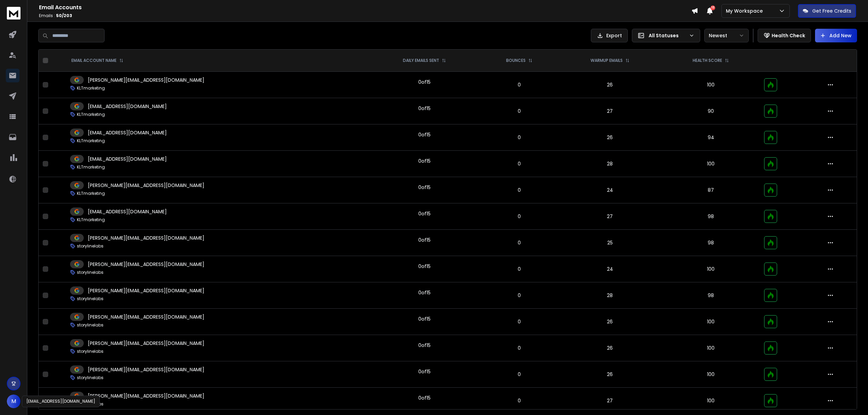  What do you see at coordinates (713, 8) in the screenshot?
I see `span: 10` at bounding box center [713, 8].